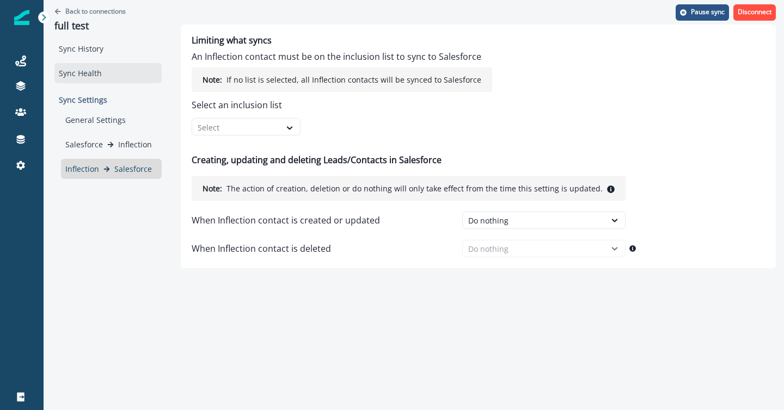 This screenshot has width=784, height=410. Describe the element at coordinates (111, 120) in the screenshot. I see `div: General Settings` at that location.